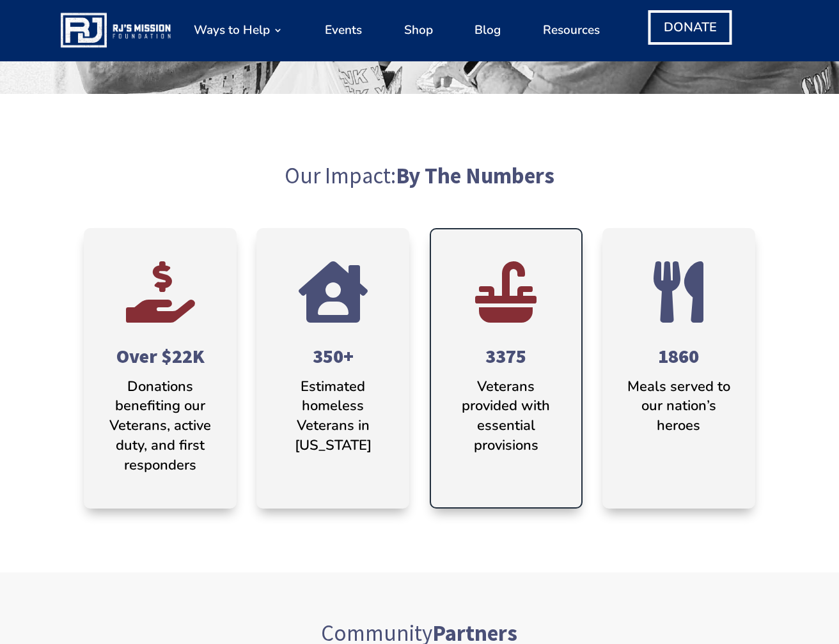  What do you see at coordinates (571, 30) in the screenshot?
I see `a: Resources` at bounding box center [571, 30].